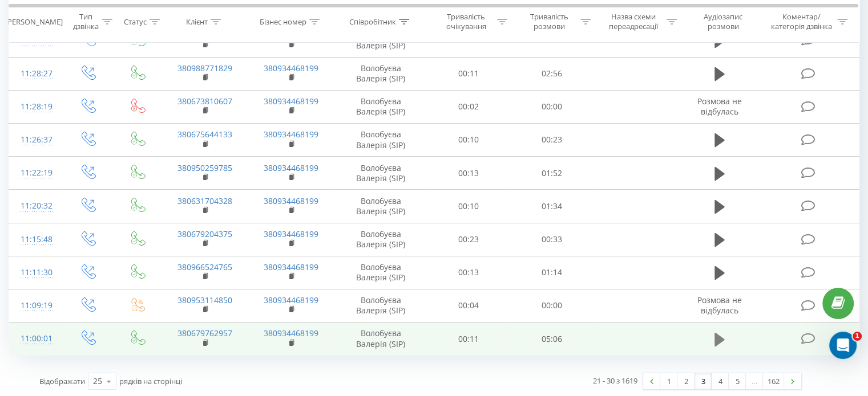  What do you see at coordinates (35, 73) in the screenshot?
I see `div: 11:28:27` at bounding box center [35, 73].